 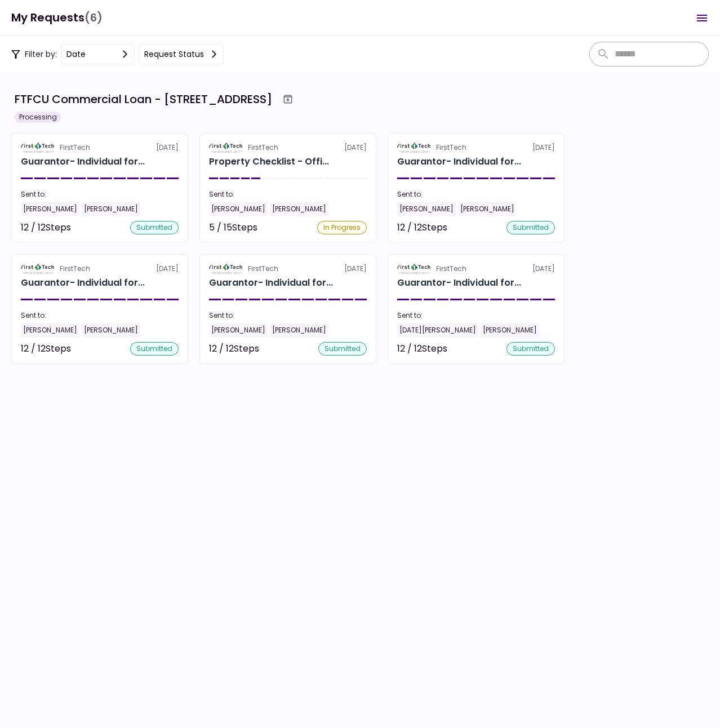 What do you see at coordinates (83, 161) in the screenshot?
I see `div: Guarantor- Individual for ARGEV EDGEWATER HOLDINGS LLC Guruprasad Subbarayan` at bounding box center [83, 161].